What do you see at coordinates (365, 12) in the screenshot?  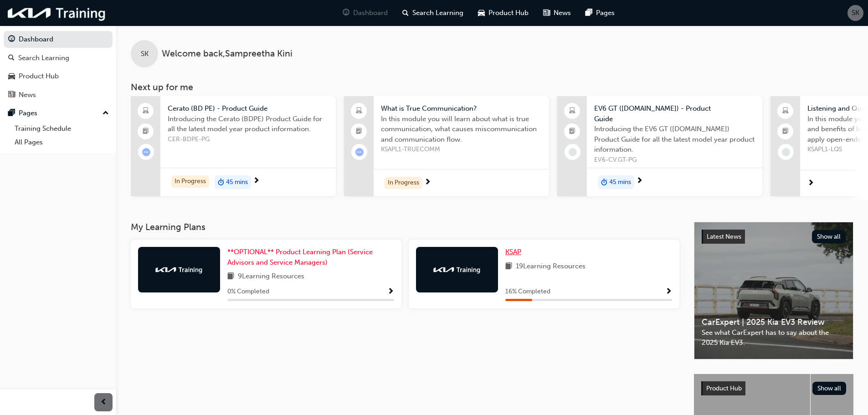 I see `a: guage-iconDashboard` at bounding box center [365, 12].